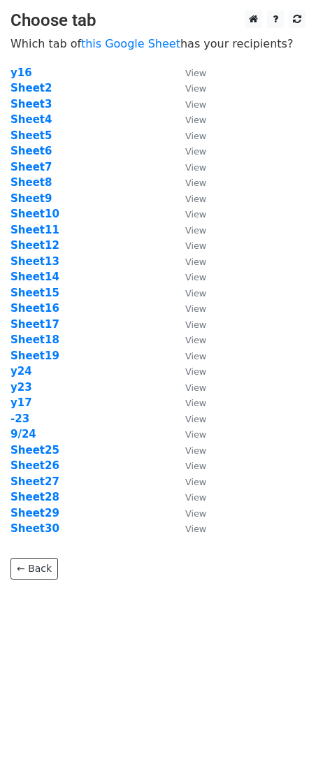 This screenshot has height=776, width=316. Describe the element at coordinates (35, 497) in the screenshot. I see `a: Sheet28` at that location.